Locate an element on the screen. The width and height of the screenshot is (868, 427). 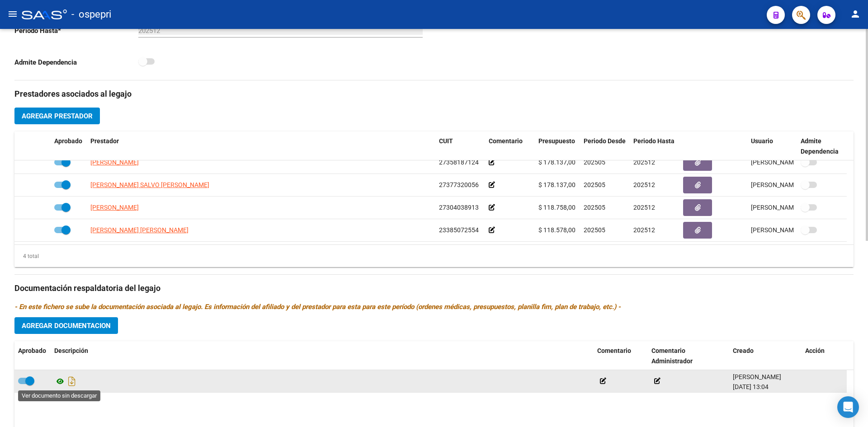
span: CUIT is located at coordinates (445, 141).